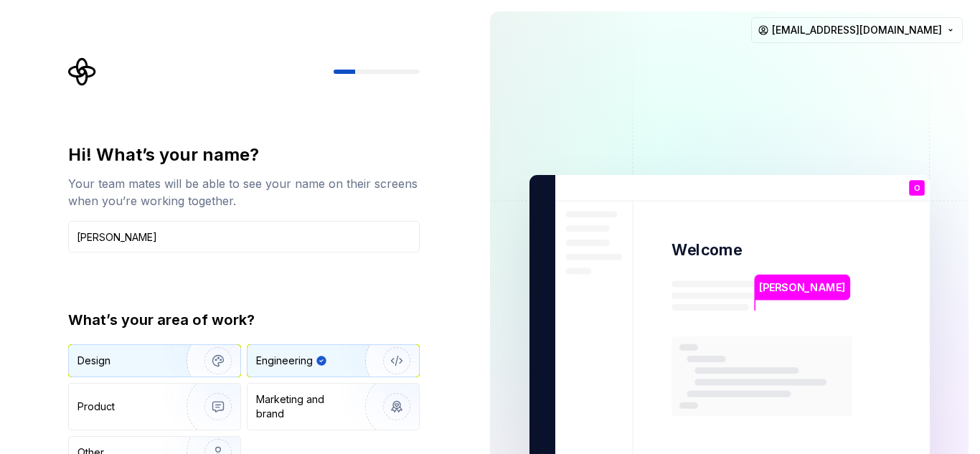 The image size is (980, 454). Describe the element at coordinates (304, 407) in the screenshot. I see `div: Marketing and brand` at that location.